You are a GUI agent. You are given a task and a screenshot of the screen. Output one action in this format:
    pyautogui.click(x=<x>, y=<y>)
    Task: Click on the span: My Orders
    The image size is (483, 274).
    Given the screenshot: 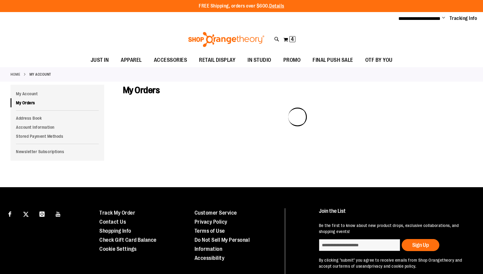 What is the action you would take?
    pyautogui.click(x=141, y=90)
    